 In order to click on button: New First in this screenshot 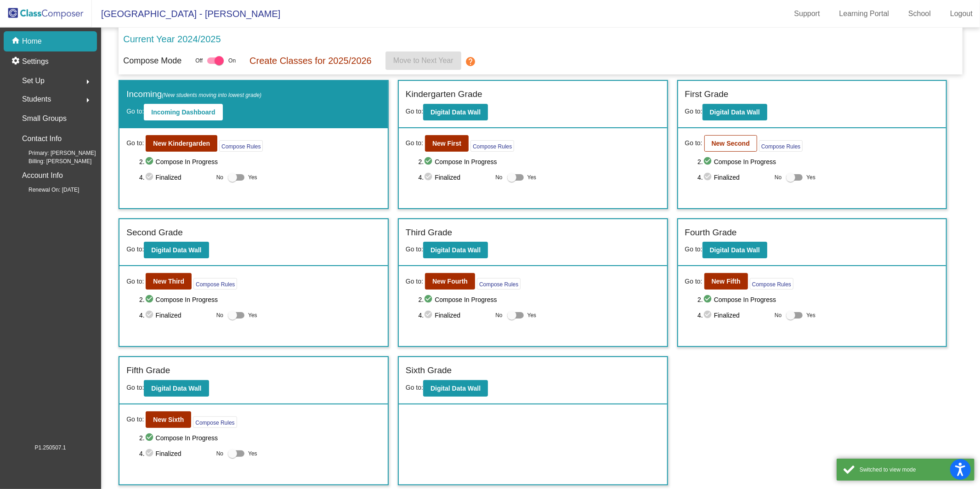, I will do `click(447, 143)`.